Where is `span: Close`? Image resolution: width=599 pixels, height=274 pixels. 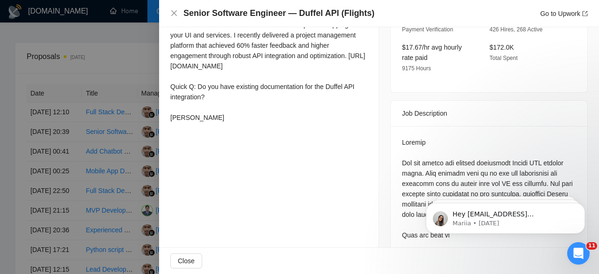 span: Close is located at coordinates (186, 261).